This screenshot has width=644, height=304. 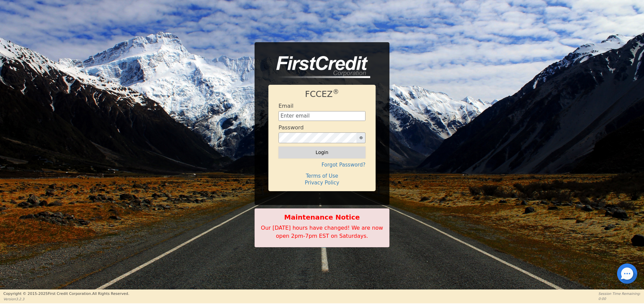 I want to click on input: Enter email, so click(x=322, y=116).